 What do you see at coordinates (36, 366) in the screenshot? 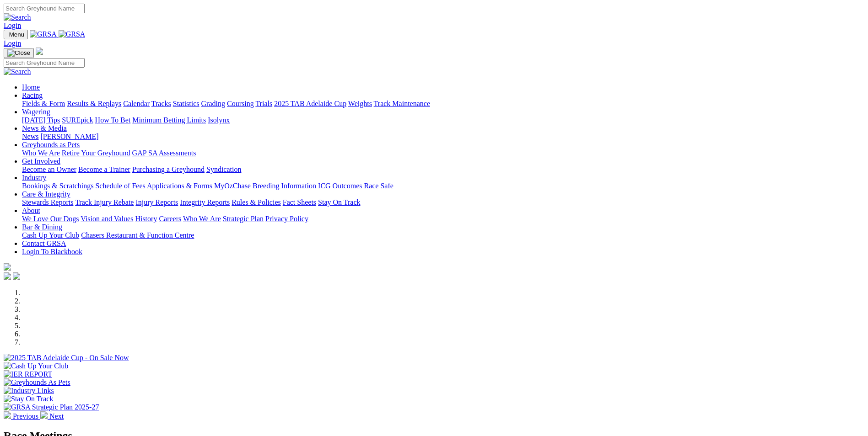
I see `img: Cash Up Your Club` at bounding box center [36, 366].